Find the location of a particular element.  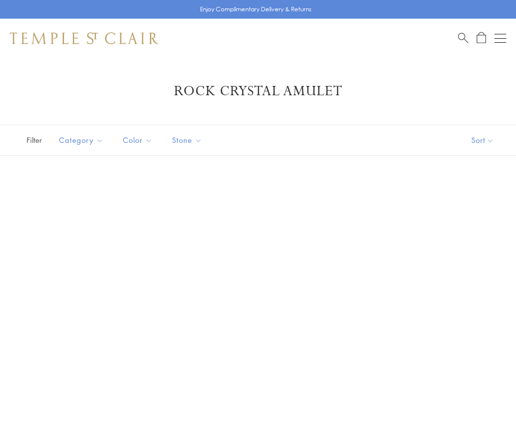

span: Category is located at coordinates (82, 140).